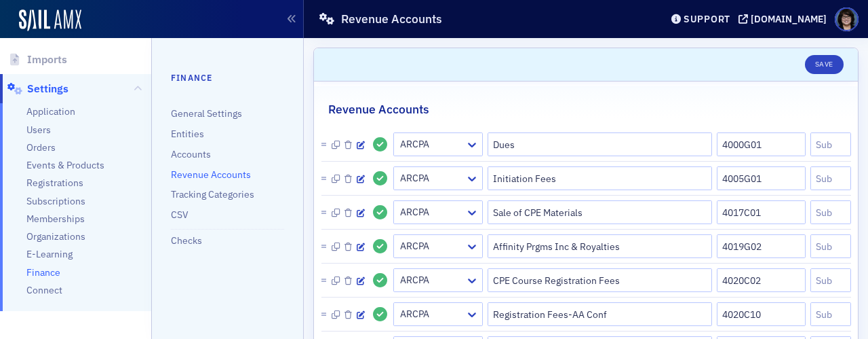  What do you see at coordinates (41, 147) in the screenshot?
I see `a: Orders` at bounding box center [41, 147].